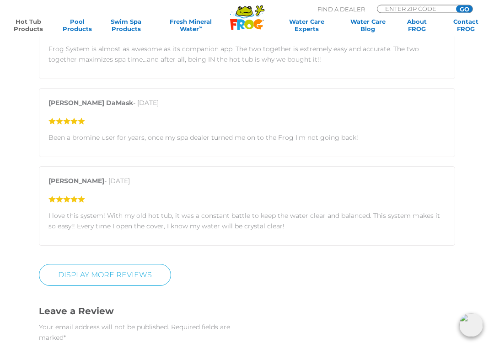 This screenshot has height=348, width=494. What do you see at coordinates (247, 55) in the screenshot?
I see `p: Frog System is almost as awesome as its companion app. The two together is extremely easy and acc...` at bounding box center [247, 55].